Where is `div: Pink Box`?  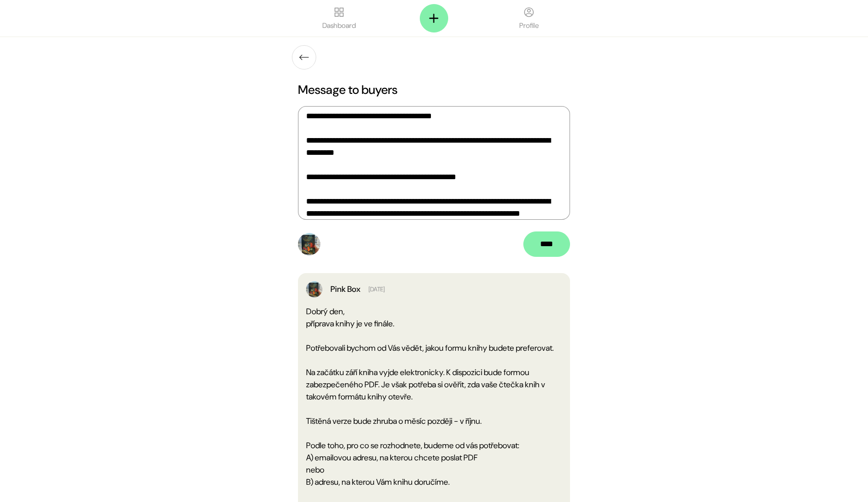 div: Pink Box is located at coordinates (345, 289).